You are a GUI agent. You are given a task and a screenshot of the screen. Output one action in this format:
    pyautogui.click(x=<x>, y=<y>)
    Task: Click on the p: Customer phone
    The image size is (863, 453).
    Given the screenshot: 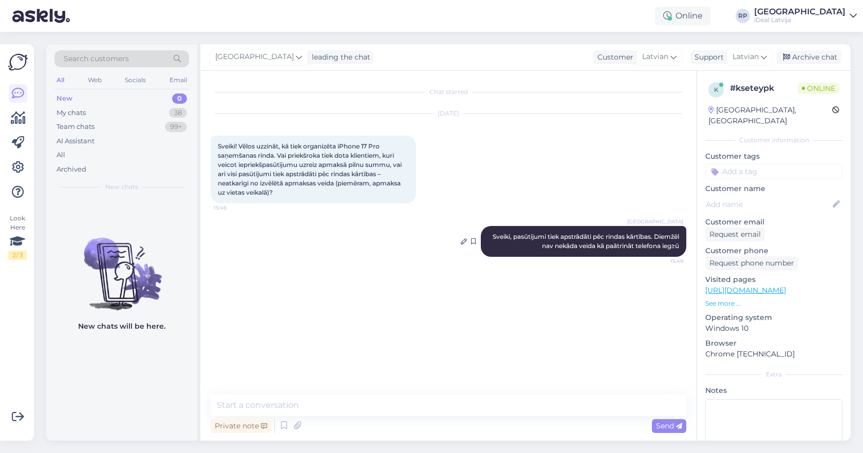 What is the action you would take?
    pyautogui.click(x=773, y=251)
    